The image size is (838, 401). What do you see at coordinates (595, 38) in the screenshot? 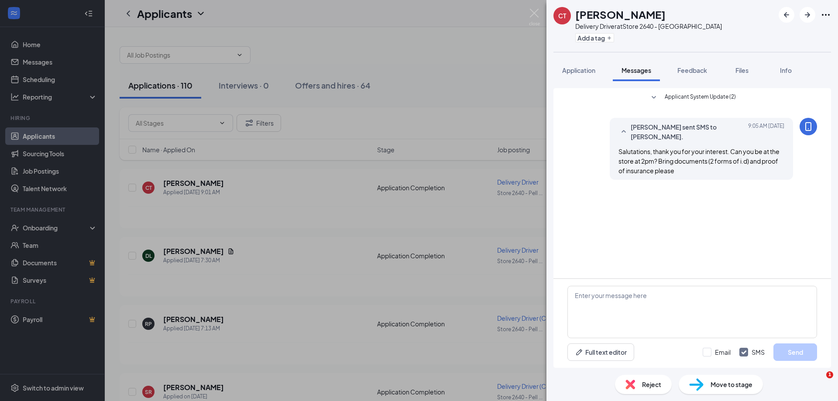
I see `button: PlusAdd a tag` at bounding box center [595, 38].